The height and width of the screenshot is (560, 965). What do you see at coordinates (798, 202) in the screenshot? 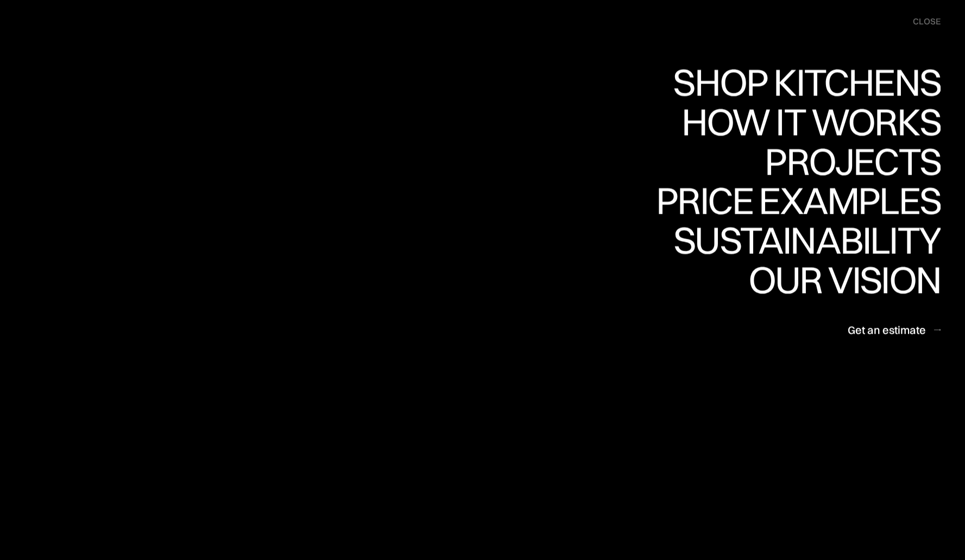
I see `a: Price examplesPrice examples` at bounding box center [798, 202].